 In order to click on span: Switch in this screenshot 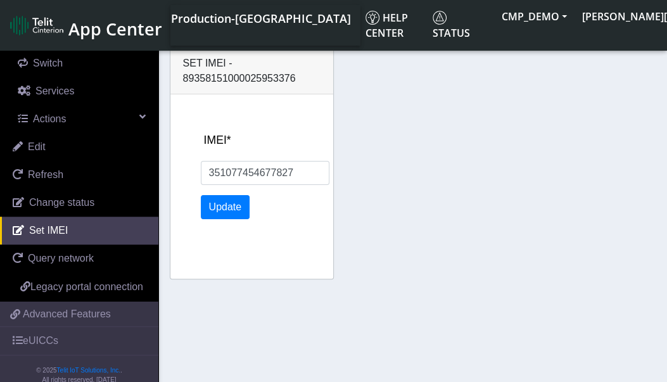, I will do `click(48, 63)`.